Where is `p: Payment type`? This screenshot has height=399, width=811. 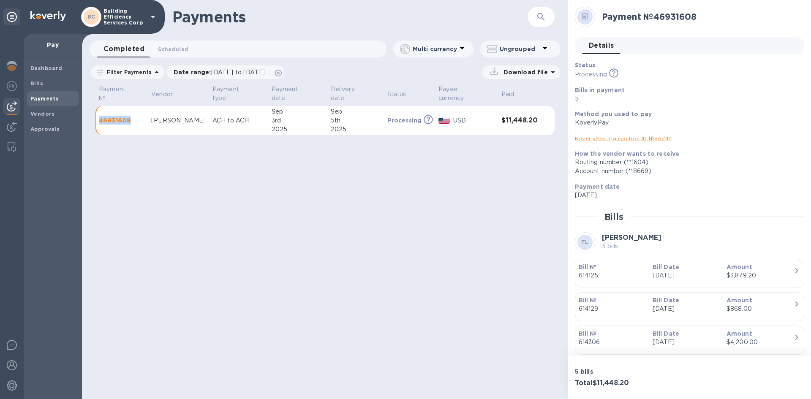 p: Payment type is located at coordinates (233, 94).